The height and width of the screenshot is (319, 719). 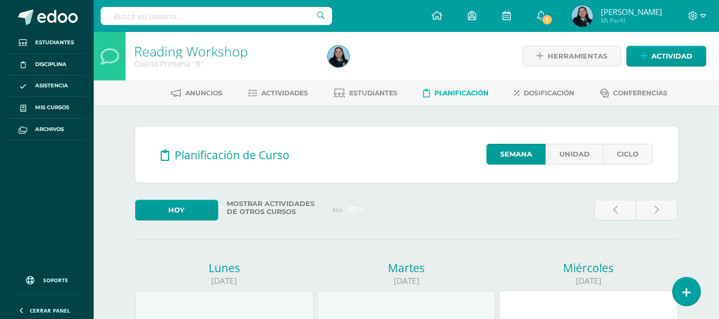 What do you see at coordinates (47, 86) in the screenshot?
I see `a: Asistencia` at bounding box center [47, 86].